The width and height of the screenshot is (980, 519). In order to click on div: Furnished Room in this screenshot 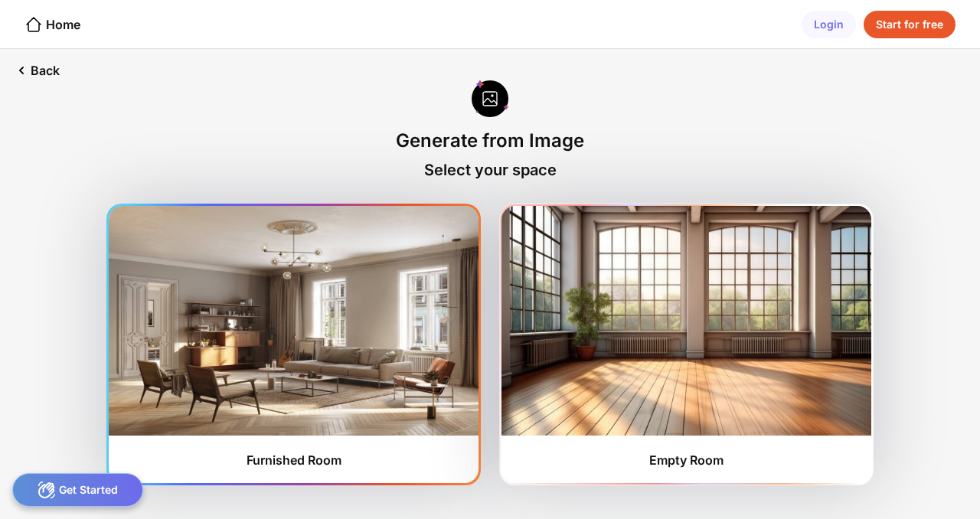, I will do `click(294, 459)`.